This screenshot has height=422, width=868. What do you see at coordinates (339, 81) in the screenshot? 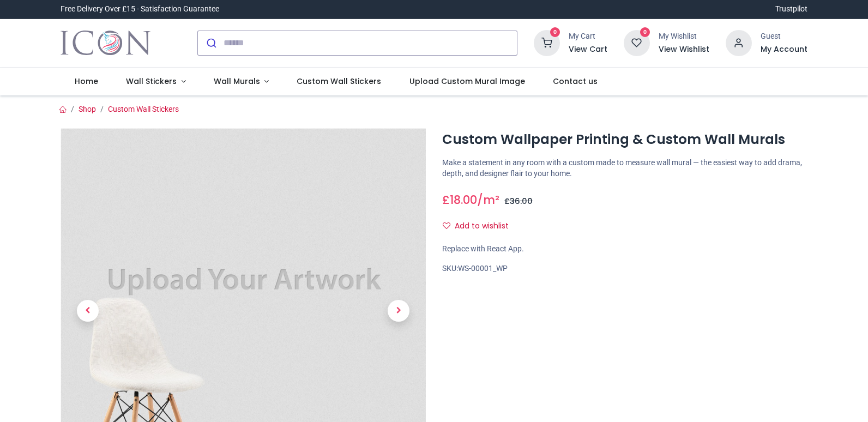
I see `span: Custom Wall Stickers` at bounding box center [339, 81].